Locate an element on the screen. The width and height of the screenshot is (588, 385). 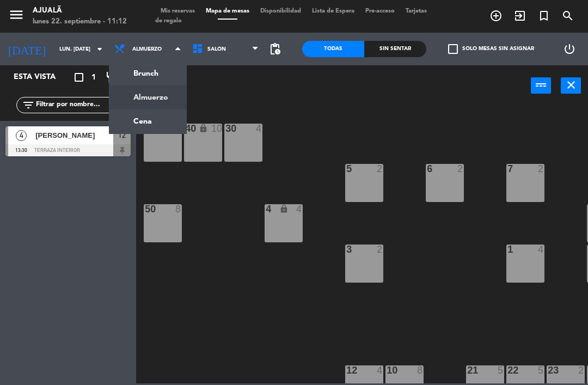
i: search is located at coordinates (568, 16).